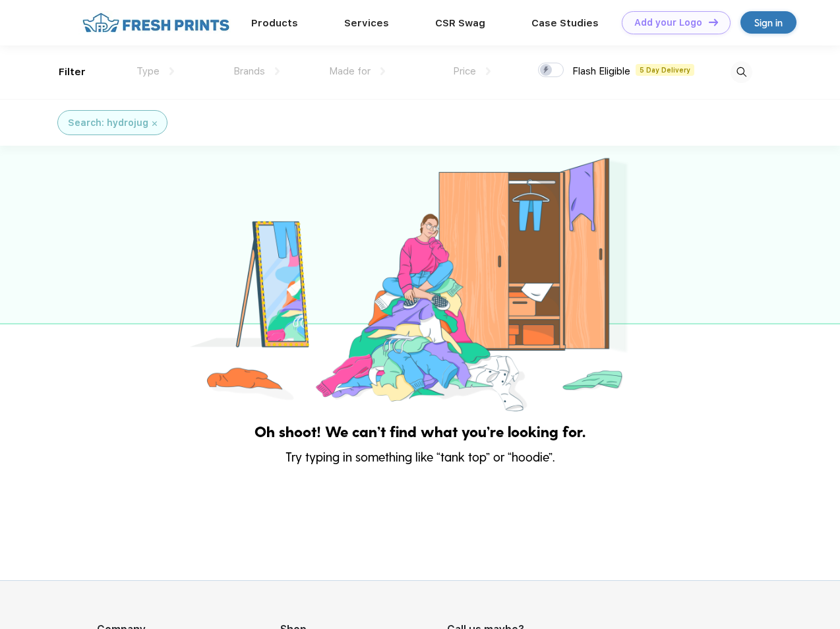 This screenshot has width=840, height=629. What do you see at coordinates (465, 71) in the screenshot?
I see `span: Price` at bounding box center [465, 71].